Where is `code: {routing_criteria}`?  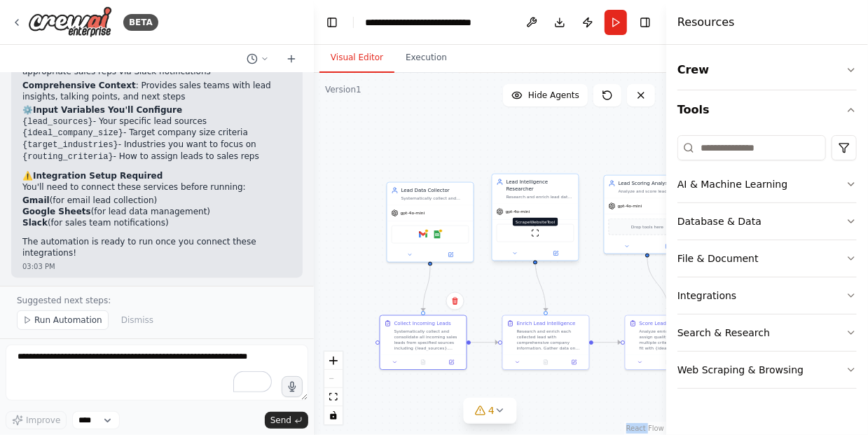
code: {routing_criteria} is located at coordinates (68, 157).